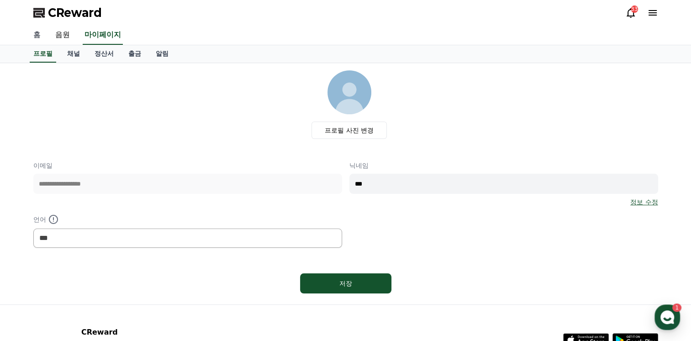 The width and height of the screenshot is (691, 341). What do you see at coordinates (634, 9) in the screenshot?
I see `div: 33` at bounding box center [634, 9].